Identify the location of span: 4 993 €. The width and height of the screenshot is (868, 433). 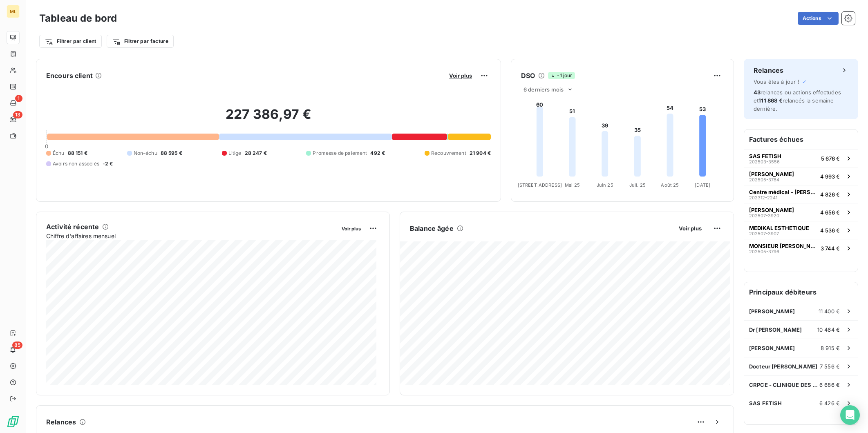
(830, 176).